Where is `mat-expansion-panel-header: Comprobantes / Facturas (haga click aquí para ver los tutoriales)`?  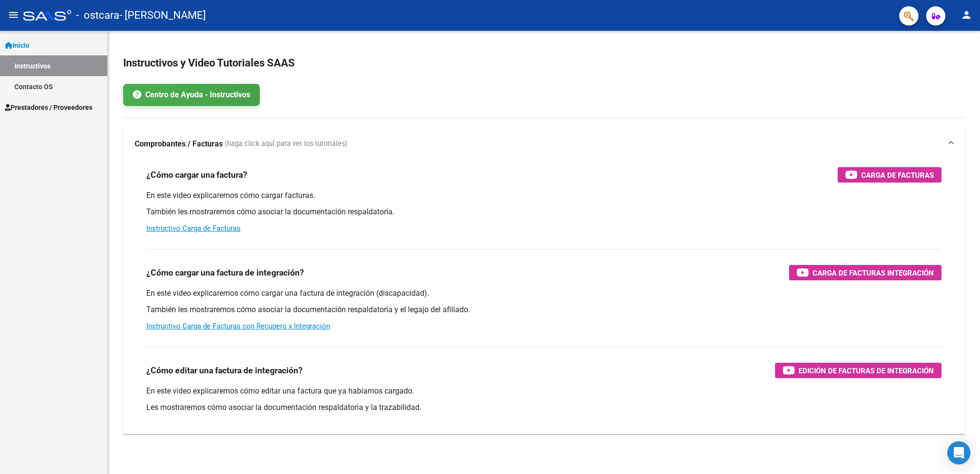 mat-expansion-panel-header: Comprobantes / Facturas (haga click aquí para ver los tutoriales) is located at coordinates (544, 144).